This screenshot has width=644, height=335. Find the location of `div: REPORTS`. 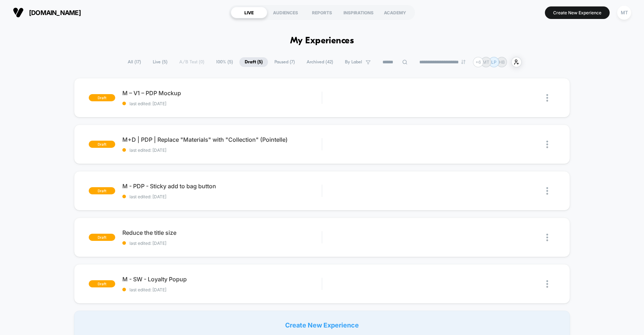

div: REPORTS is located at coordinates (322, 12).